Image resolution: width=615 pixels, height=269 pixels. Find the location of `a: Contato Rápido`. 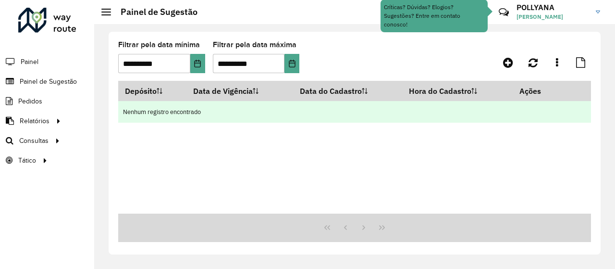

a: Contato Rápido is located at coordinates (504, 12).